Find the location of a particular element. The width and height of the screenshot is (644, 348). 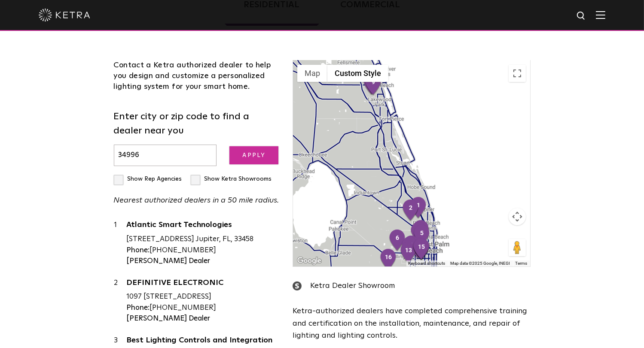

img: Google is located at coordinates (309, 261).